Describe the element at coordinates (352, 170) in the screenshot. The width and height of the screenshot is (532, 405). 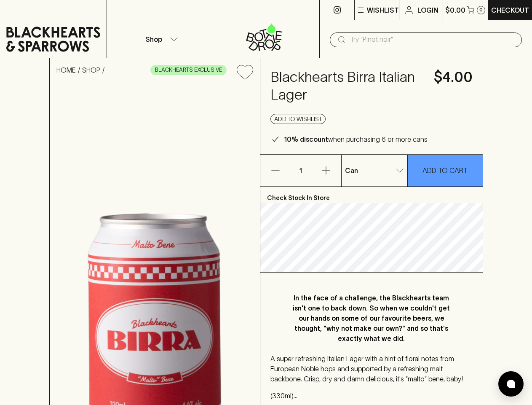
I see `p: Can` at that location.